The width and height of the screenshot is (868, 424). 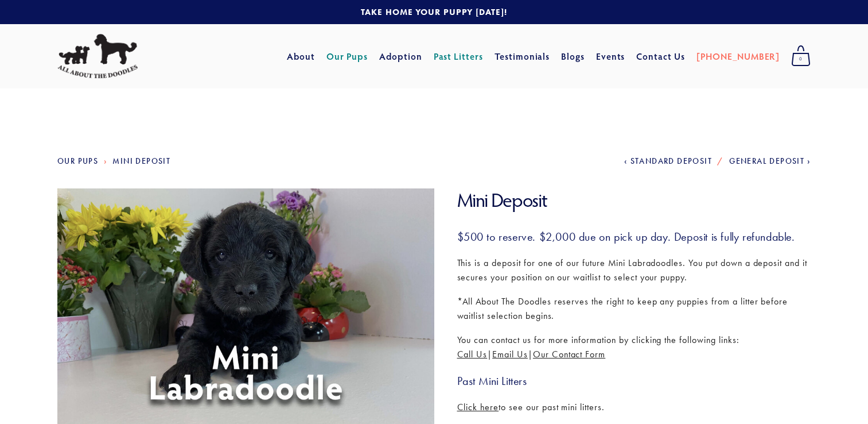 I want to click on h3: $500 to reserve. $2,000 due on pick up day. Deposit is fully refundable., so click(x=634, y=236).